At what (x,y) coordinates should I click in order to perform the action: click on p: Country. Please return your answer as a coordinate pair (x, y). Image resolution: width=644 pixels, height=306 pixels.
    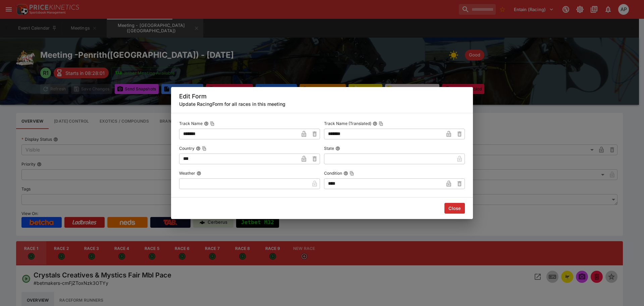
    Looking at the image, I should click on (187, 148).